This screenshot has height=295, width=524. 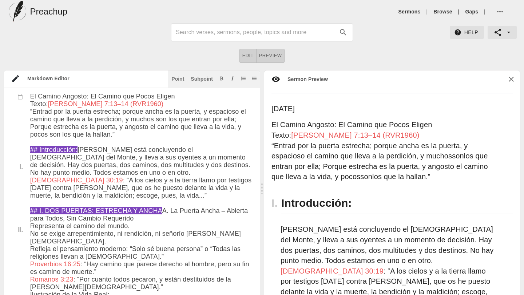 What do you see at coordinates (248, 56) in the screenshot?
I see `button: Edit` at bounding box center [248, 56].